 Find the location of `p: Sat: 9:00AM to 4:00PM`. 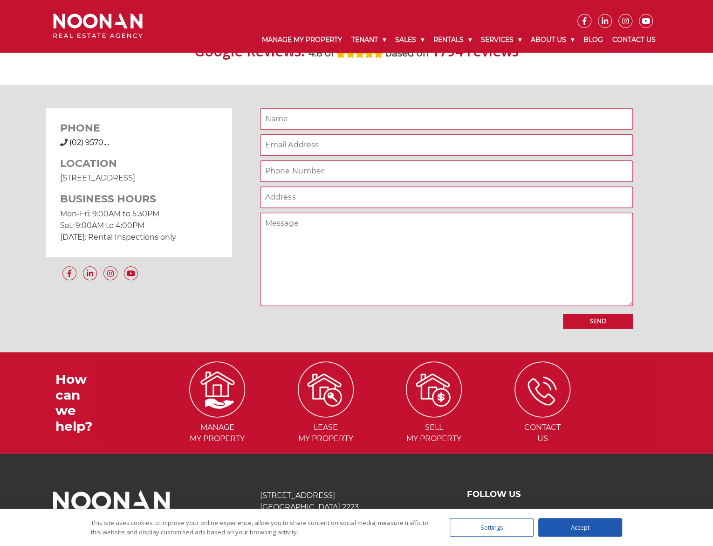

p: Sat: 9:00AM to 4:00PM is located at coordinates (139, 225).